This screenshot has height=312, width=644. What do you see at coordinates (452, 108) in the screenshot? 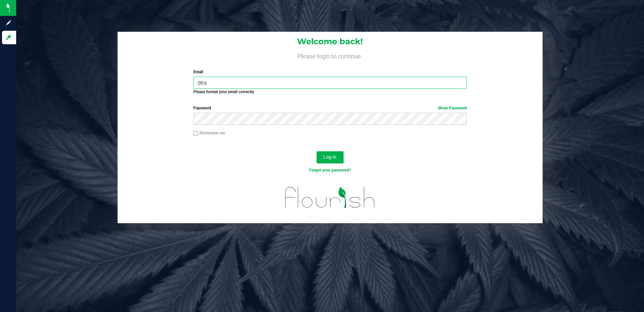
I see `a: Show Password` at bounding box center [452, 108].